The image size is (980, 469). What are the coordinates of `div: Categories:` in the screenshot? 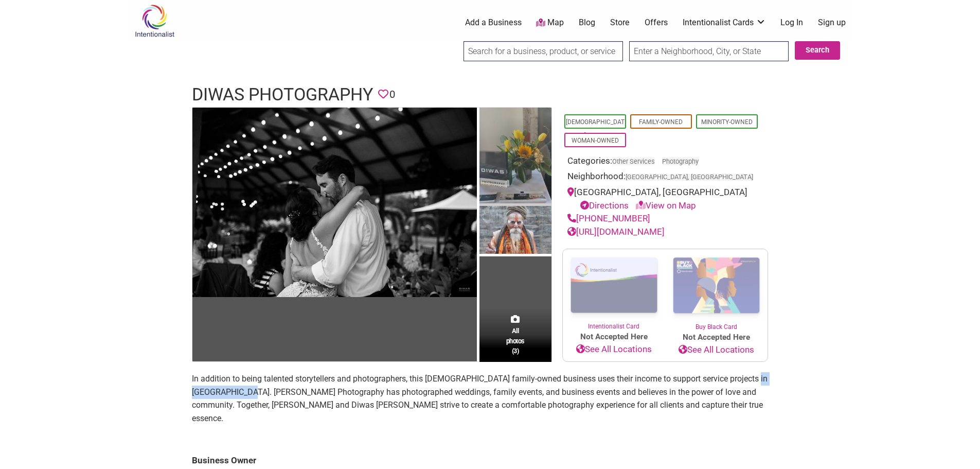 It's located at (665, 162).